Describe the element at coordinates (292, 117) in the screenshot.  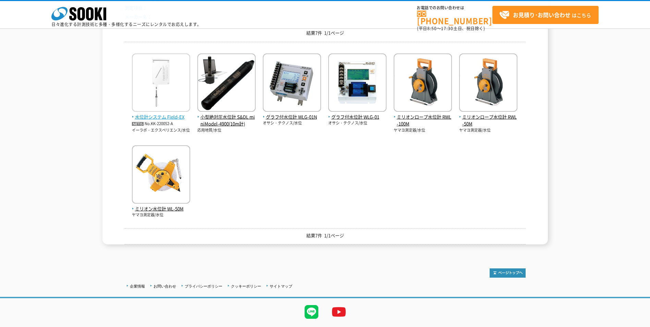
I see `span: グラフ付水位計 WLG-01N` at that location.